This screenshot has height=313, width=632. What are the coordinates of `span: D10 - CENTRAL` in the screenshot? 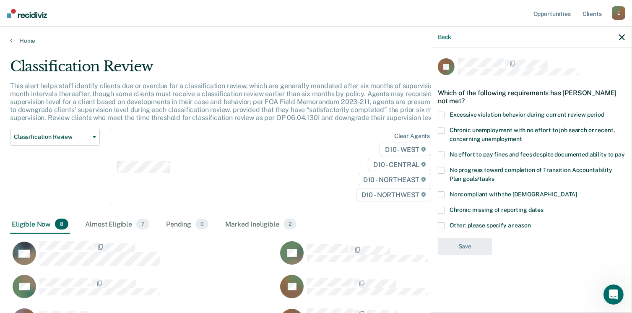 It's located at (400, 164).